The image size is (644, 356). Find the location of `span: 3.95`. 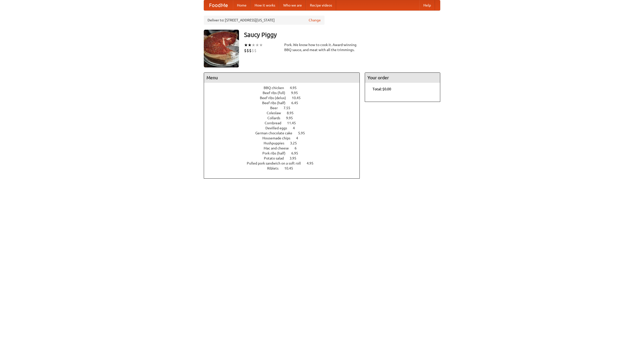

span: 3.95 is located at coordinates (295, 159).